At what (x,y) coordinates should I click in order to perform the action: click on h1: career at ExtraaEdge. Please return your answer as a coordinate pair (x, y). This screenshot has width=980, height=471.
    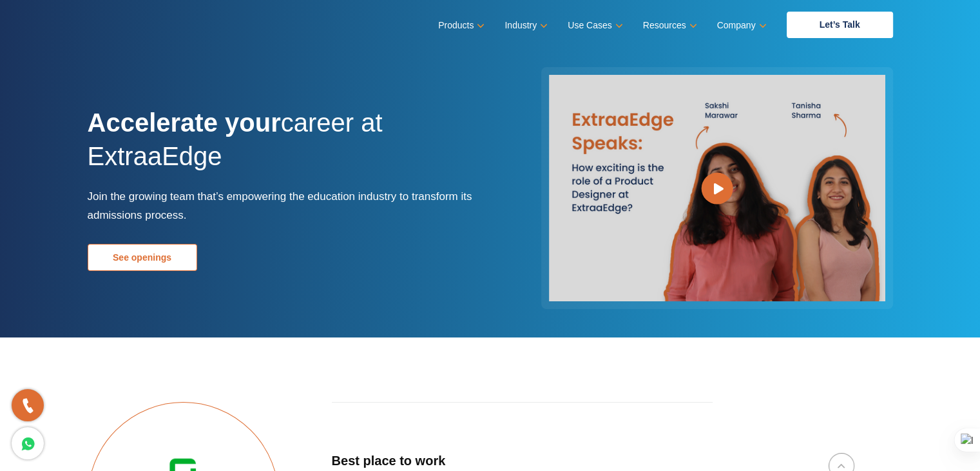
    Looking at the image, I should click on (284, 146).